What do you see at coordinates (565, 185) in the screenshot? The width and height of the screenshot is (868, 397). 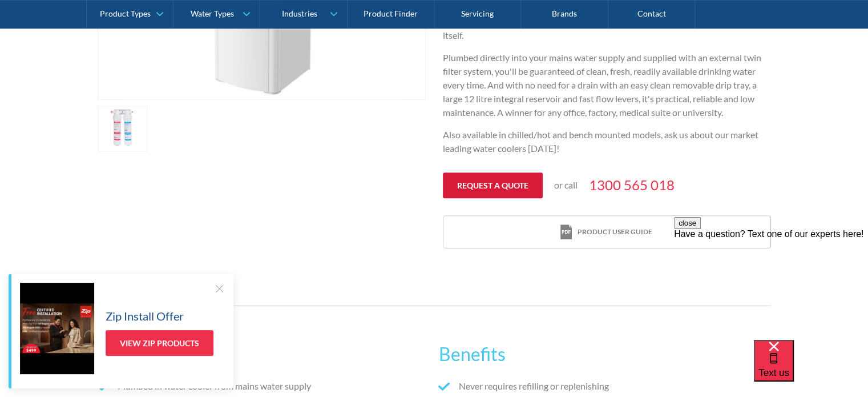 I see `p: or call` at bounding box center [565, 185].